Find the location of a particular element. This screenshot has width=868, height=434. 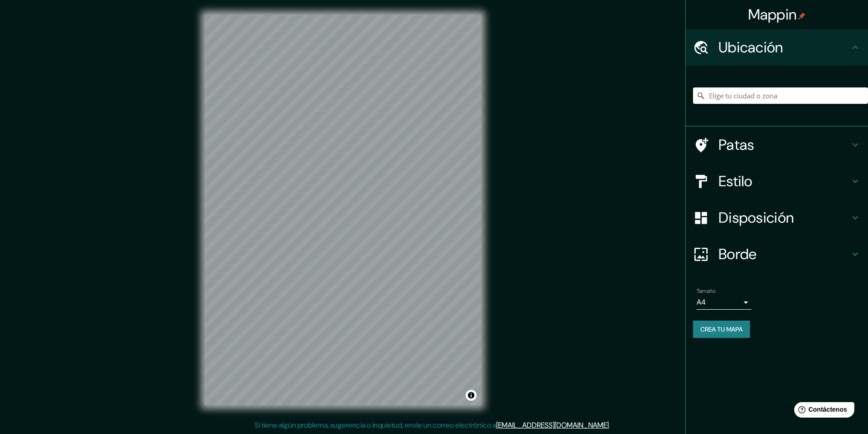

button: Crea tu mapa is located at coordinates (722, 329).